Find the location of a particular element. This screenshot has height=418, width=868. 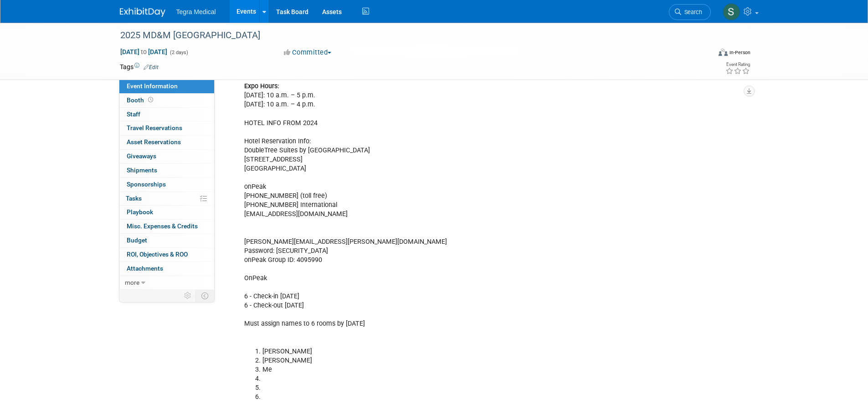

a: Shipments is located at coordinates (167, 171).